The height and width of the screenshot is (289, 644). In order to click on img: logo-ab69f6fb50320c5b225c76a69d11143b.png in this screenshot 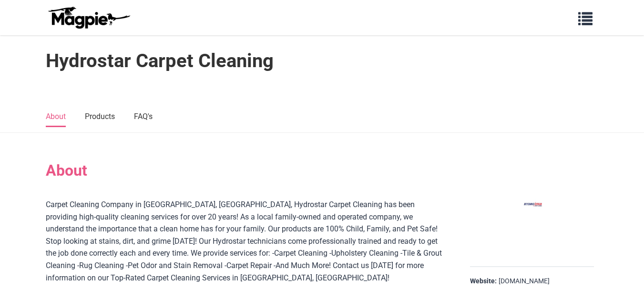, I will do `click(88, 18)`.